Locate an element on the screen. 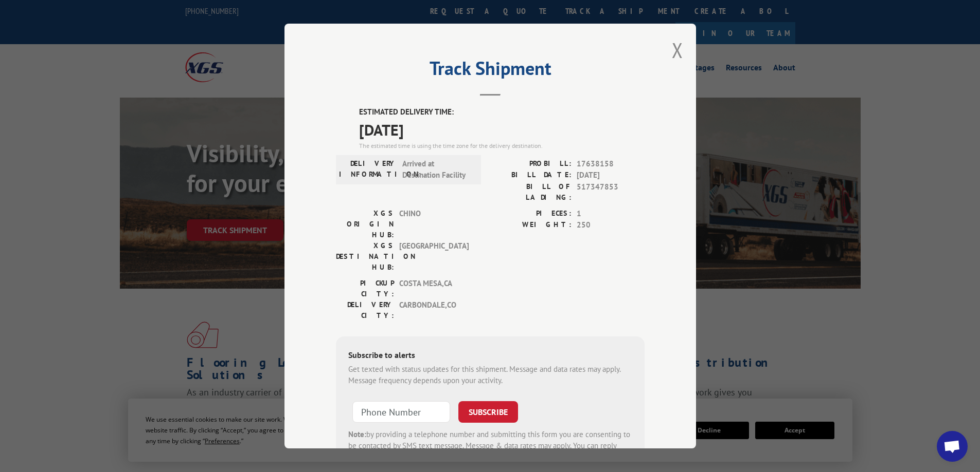  label: BILL OF LADING: is located at coordinates (531, 192).